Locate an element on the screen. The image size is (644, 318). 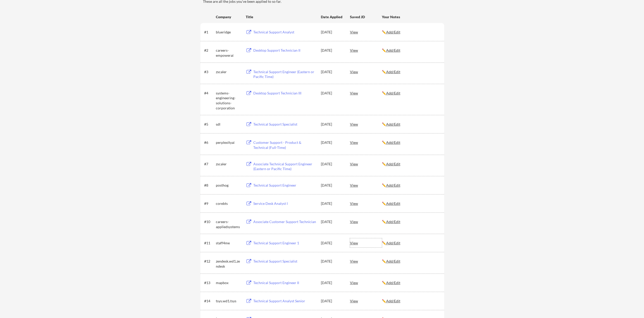
div: #14 is located at coordinates (209, 301).